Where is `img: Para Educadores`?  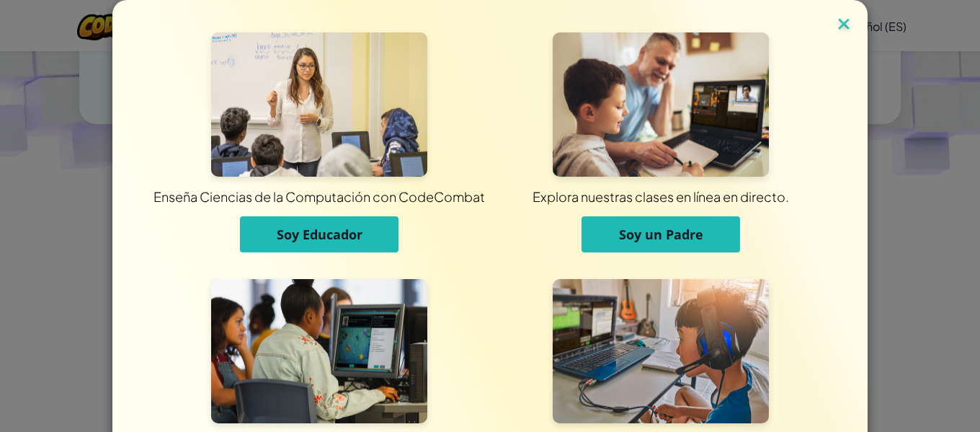
img: Para Educadores is located at coordinates (320, 104).